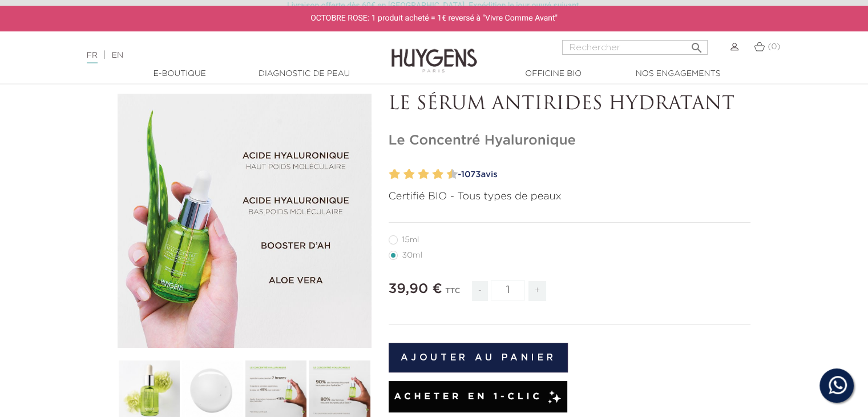  What do you see at coordinates (554, 73) in the screenshot?
I see `a: Officine Bio` at bounding box center [554, 73].